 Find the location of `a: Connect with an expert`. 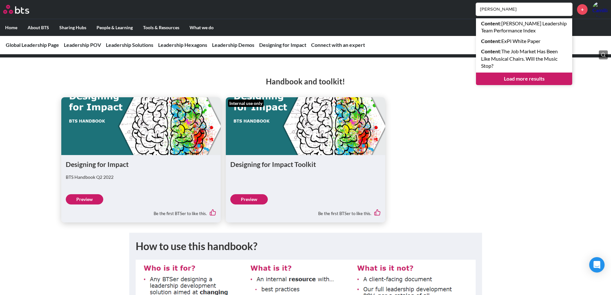

a: Connect with an expert is located at coordinates (338, 45).